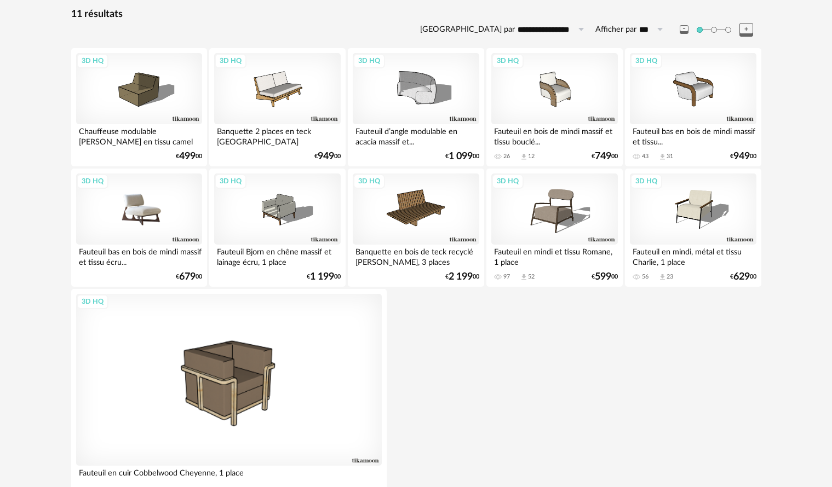  Describe the element at coordinates (506, 157) in the screenshot. I see `div: 26` at that location.